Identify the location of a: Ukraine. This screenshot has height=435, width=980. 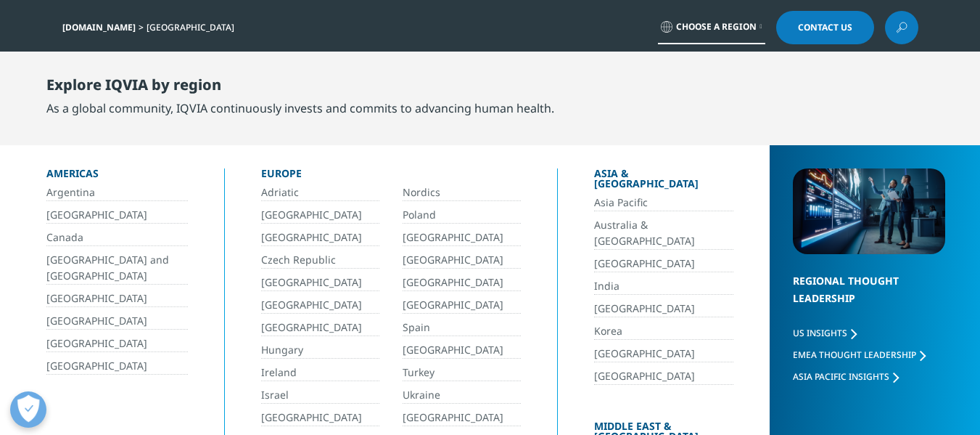
(462, 395).